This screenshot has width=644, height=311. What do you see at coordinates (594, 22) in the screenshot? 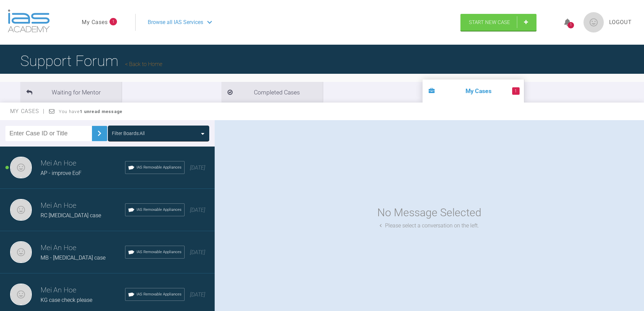
I see `img: profile.png` at bounding box center [594, 22].